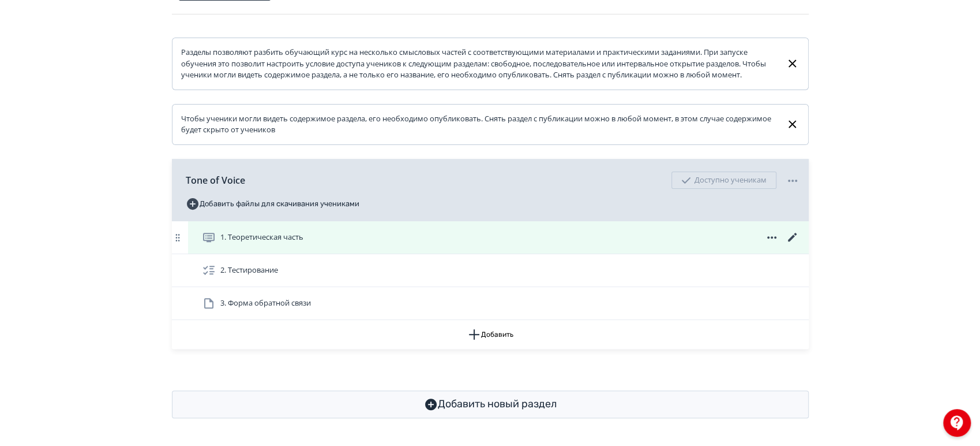 This screenshot has width=980, height=446. Describe the element at coordinates (266, 303) in the screenshot. I see `span: 3. Форма обратной связи` at that location.